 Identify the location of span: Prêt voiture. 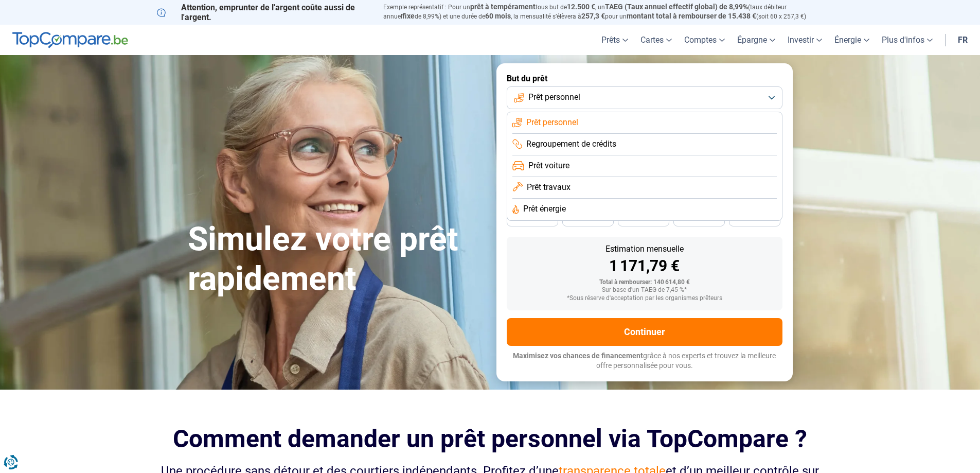
(549, 166).